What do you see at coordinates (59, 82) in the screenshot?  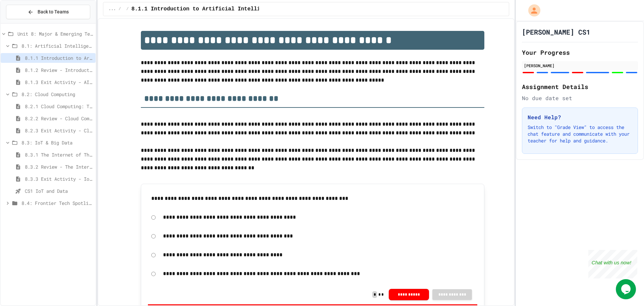 I see `span: 8.1.3 Exit Activity - AI Detective` at bounding box center [59, 82].